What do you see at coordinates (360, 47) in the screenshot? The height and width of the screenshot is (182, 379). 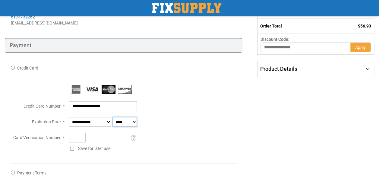 I see `span: Apply` at bounding box center [360, 47].